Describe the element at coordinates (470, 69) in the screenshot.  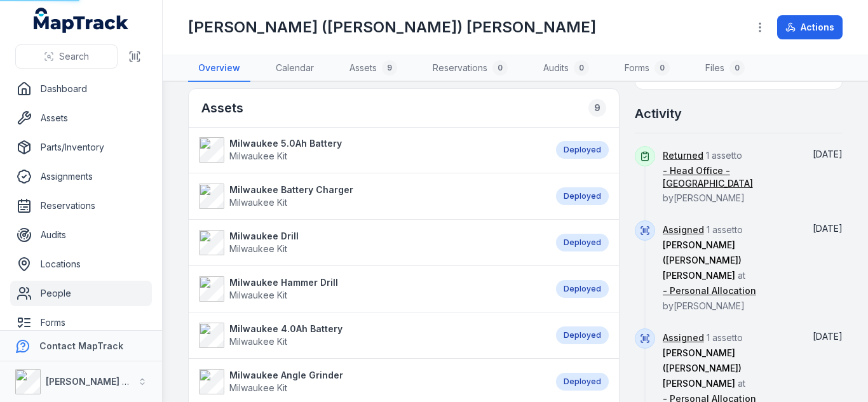
I see `a: Reservations0` at that location.